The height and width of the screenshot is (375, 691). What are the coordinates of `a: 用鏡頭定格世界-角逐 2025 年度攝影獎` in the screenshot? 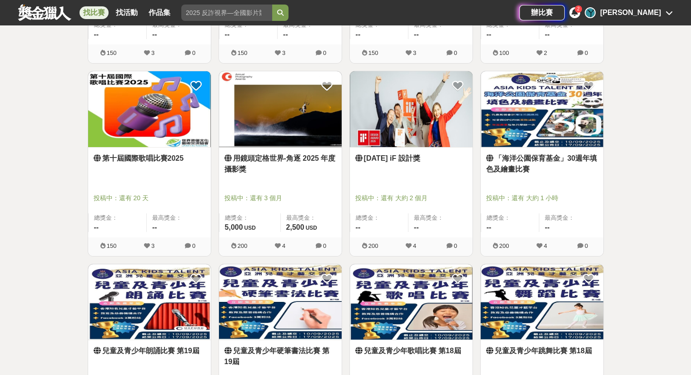 It's located at (280, 164).